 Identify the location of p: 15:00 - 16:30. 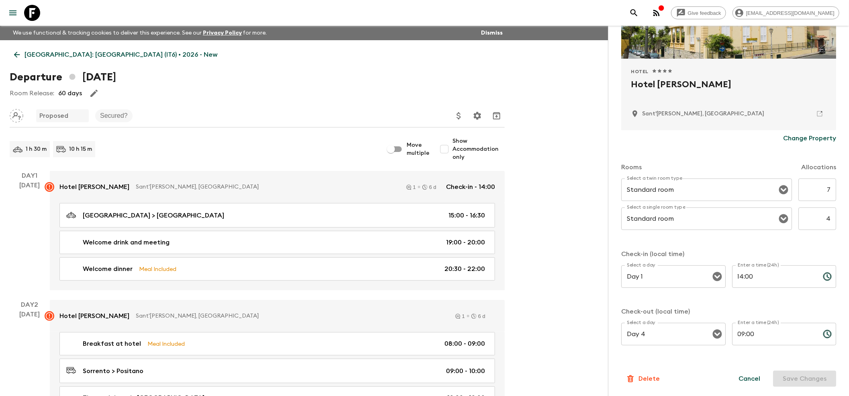
(466, 215).